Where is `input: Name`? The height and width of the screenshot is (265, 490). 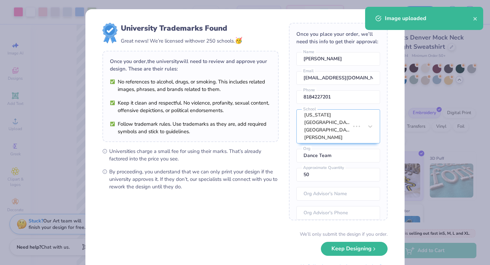 input: Name is located at coordinates (339, 59).